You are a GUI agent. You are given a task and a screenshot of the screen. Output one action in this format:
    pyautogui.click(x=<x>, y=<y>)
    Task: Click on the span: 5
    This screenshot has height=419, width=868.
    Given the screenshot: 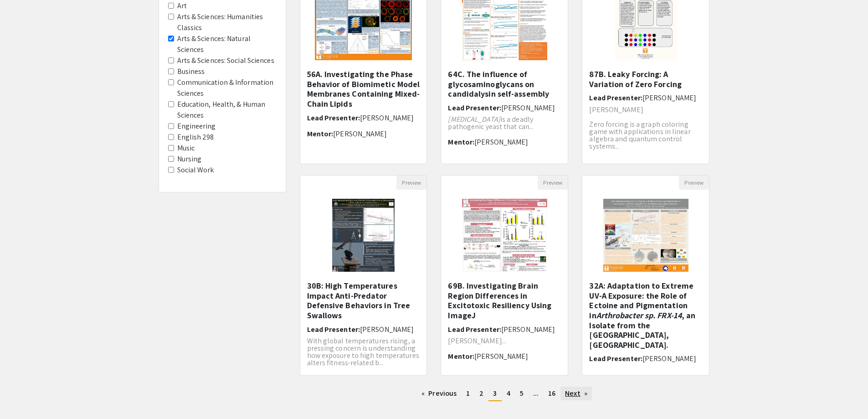 What is the action you would take?
    pyautogui.click(x=521, y=392)
    